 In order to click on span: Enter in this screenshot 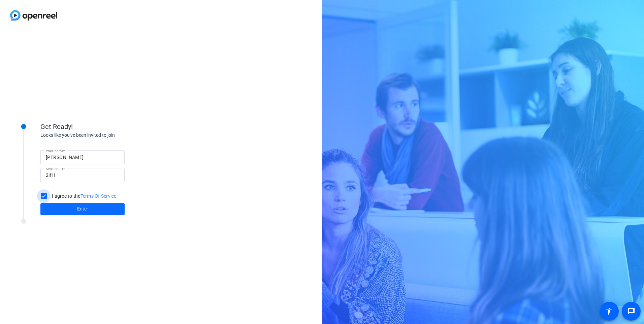, I will do `click(82, 209)`.